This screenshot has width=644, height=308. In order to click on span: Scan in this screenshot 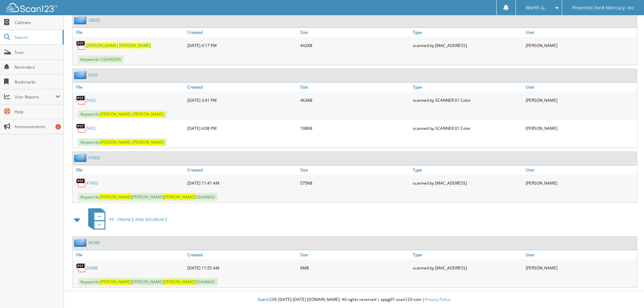, I will do `click(37, 52)`.